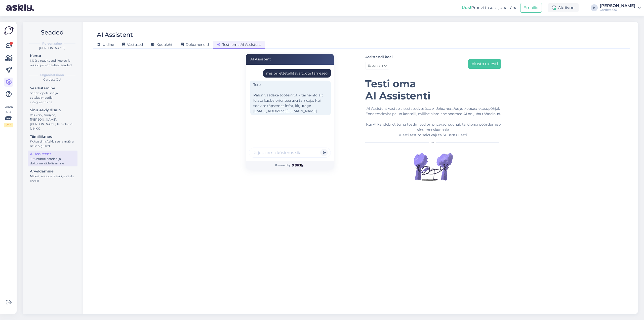 The height and width of the screenshot is (320, 644). Describe the element at coordinates (52, 161) in the screenshot. I see `div: Juturoboti seaded ja dokumentide lisamine` at that location.